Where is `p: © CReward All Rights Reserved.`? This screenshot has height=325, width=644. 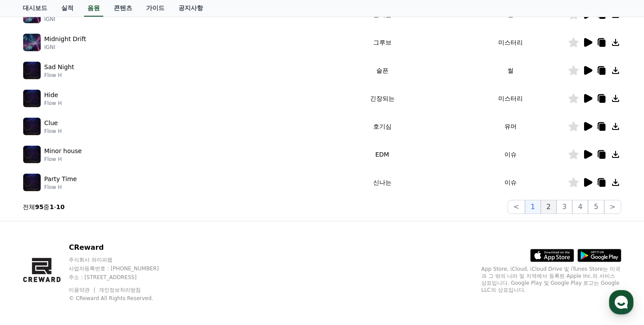 p: © CReward All Rights Reserved. is located at coordinates (122, 298).